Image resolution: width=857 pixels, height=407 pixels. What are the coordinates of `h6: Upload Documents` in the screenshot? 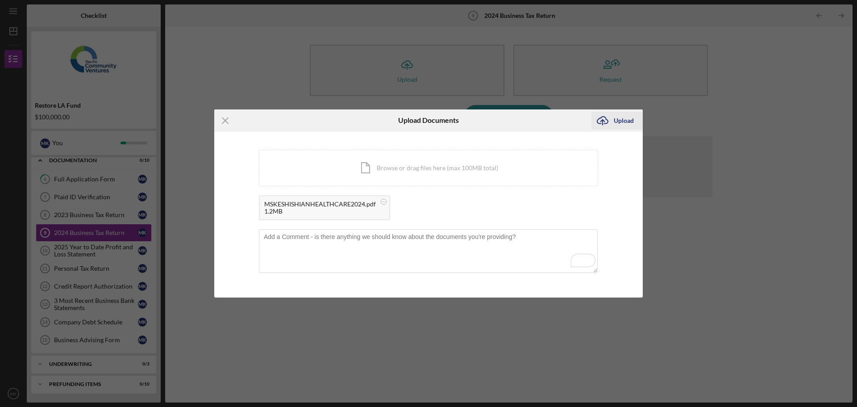 It's located at (429, 120).